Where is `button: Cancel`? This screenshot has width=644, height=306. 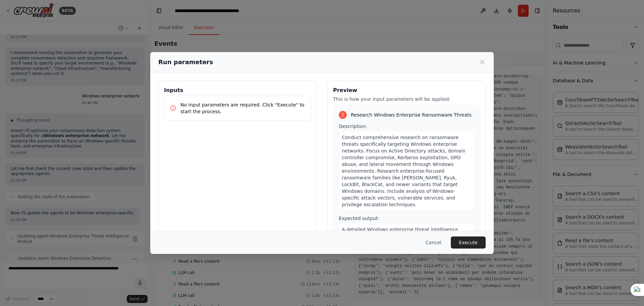
button: Cancel is located at coordinates (433, 242).